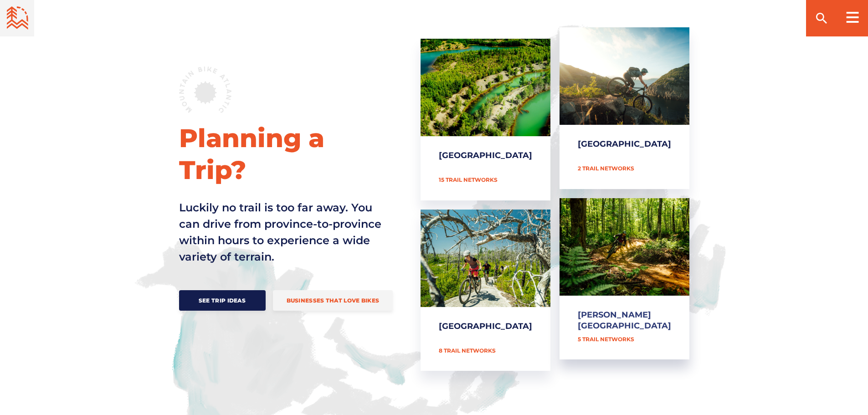 The image size is (868, 415). Describe the element at coordinates (222, 300) in the screenshot. I see `span: See Trip Ideas` at that location.